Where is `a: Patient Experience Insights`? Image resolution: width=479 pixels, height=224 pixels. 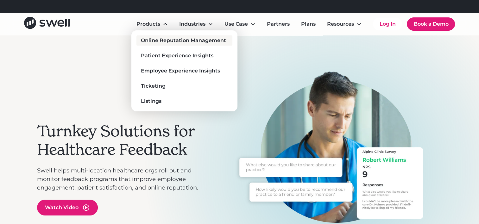 a: Patient Experience Insights is located at coordinates (184, 56).